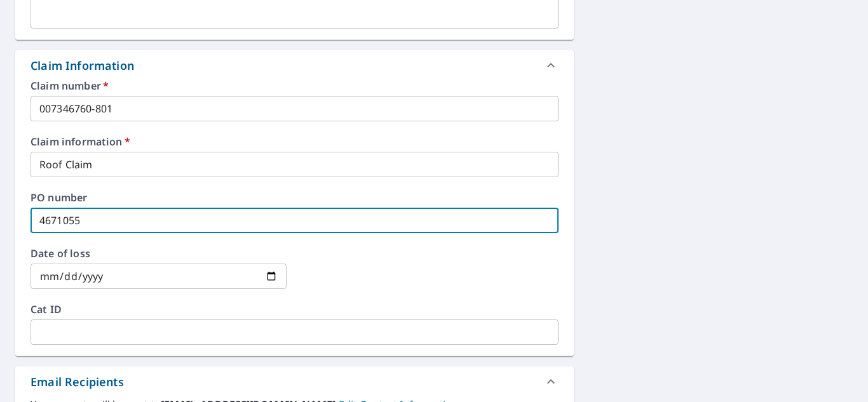  What do you see at coordinates (294, 198) in the screenshot?
I see `label: PO number` at bounding box center [294, 198].